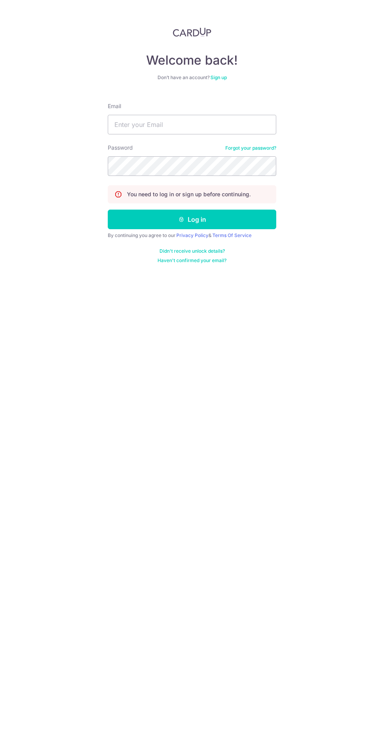 The width and height of the screenshot is (384, 744). Describe the element at coordinates (192, 125) in the screenshot. I see `input: Enter your Email` at that location.